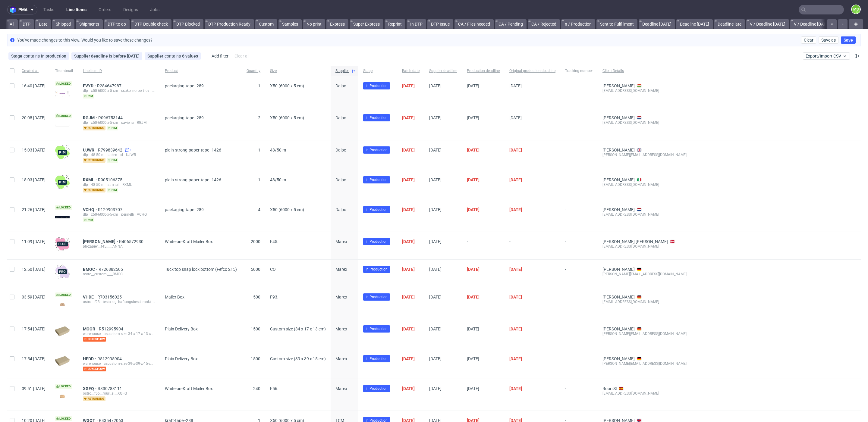  What do you see at coordinates (257, 297) in the screenshot?
I see `span: 500` at bounding box center [257, 297].